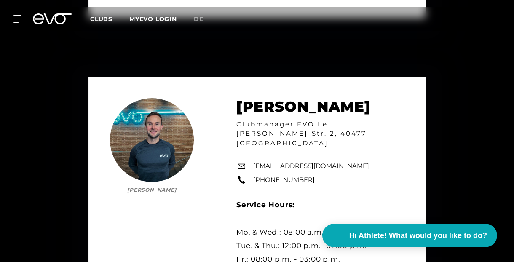 The height and width of the screenshot is (262, 514). What do you see at coordinates (203, 19) in the screenshot?
I see `a: de` at bounding box center [203, 19].